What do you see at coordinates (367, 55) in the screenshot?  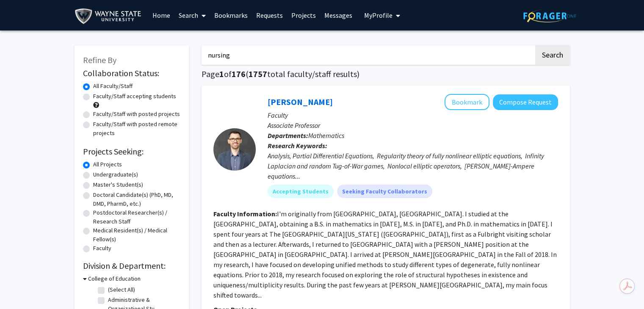 I see `input: Search Keywords` at bounding box center [367, 55].